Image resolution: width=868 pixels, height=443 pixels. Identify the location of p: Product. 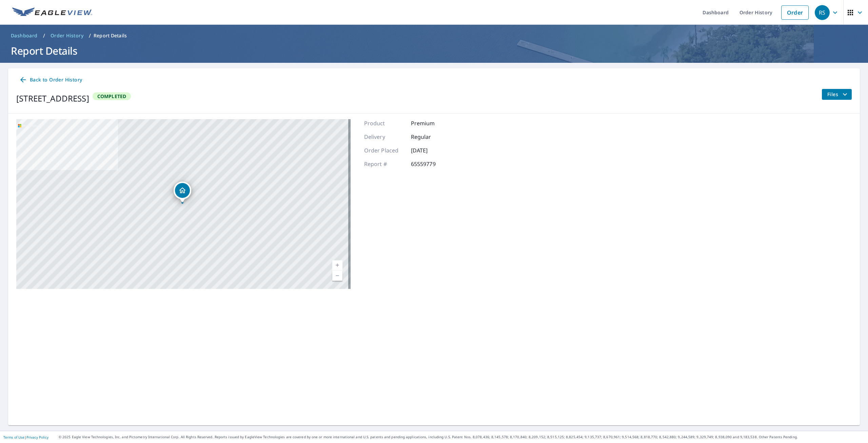
(384, 123).